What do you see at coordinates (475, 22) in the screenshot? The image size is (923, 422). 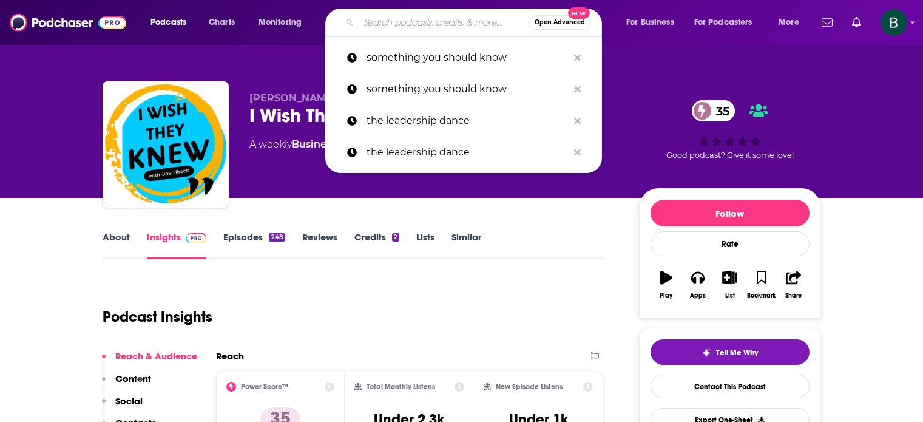 I see `div: Search podcasts, credits, & more...` at bounding box center [475, 22].